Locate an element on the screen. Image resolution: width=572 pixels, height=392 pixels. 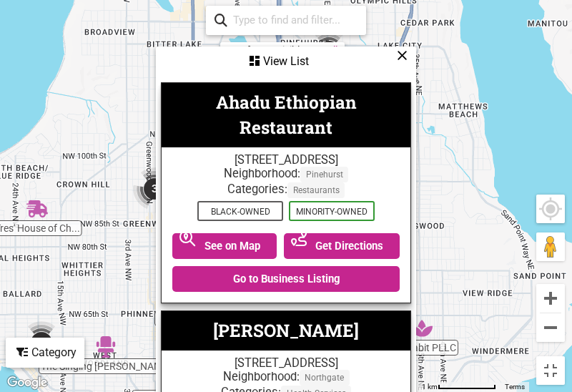
div: Reinhabit PLLC is located at coordinates (422, 329).